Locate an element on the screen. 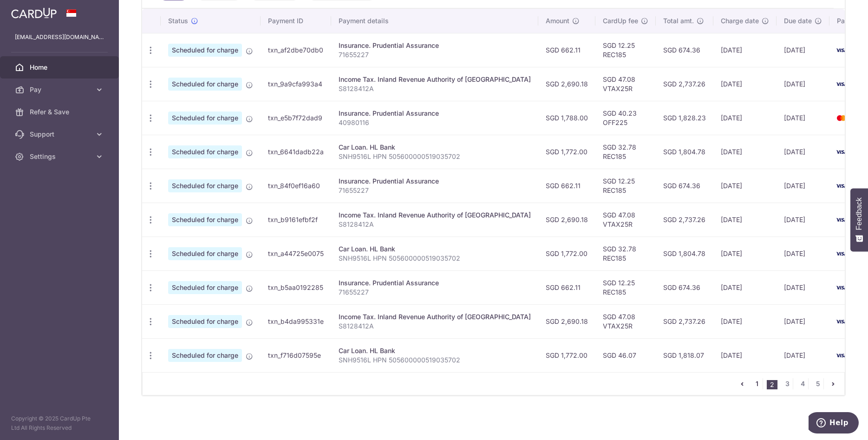  span: Refer & Save is located at coordinates (60, 112).